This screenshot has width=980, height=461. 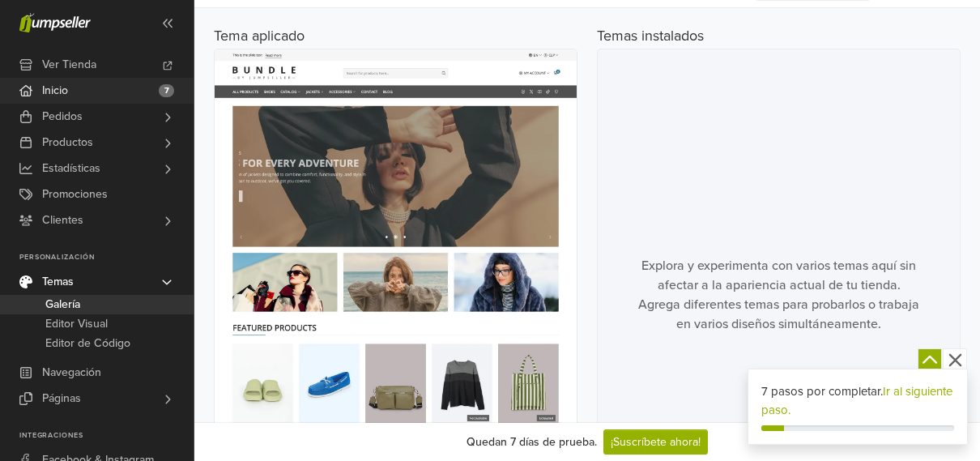 I want to click on span: Temas, so click(x=58, y=282).